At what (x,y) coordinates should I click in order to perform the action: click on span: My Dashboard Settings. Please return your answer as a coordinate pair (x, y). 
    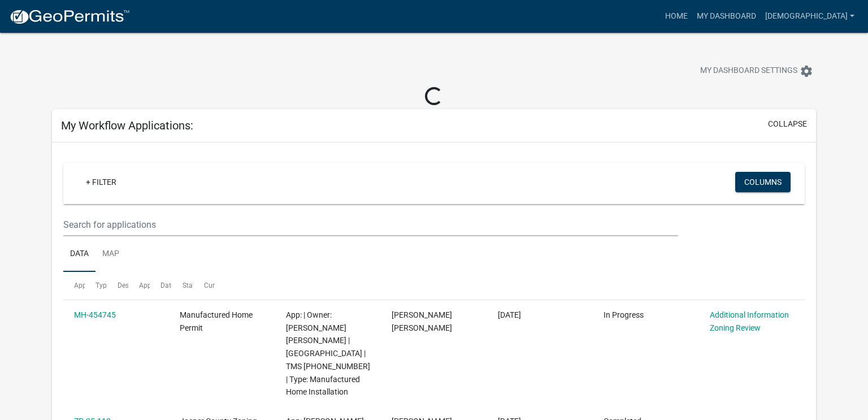
    Looking at the image, I should click on (749, 71).